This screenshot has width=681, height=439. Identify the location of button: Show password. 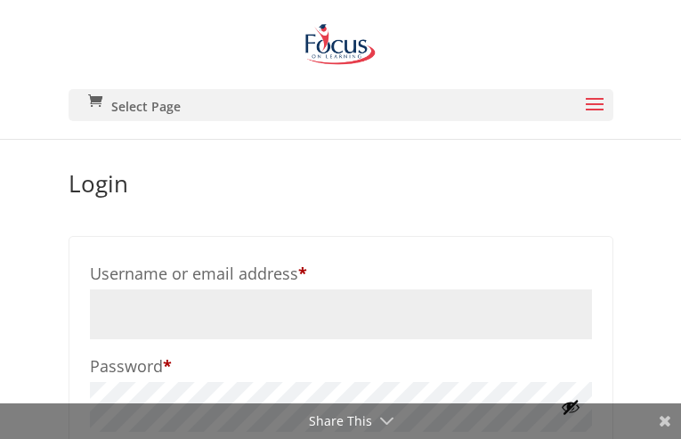
(570, 407).